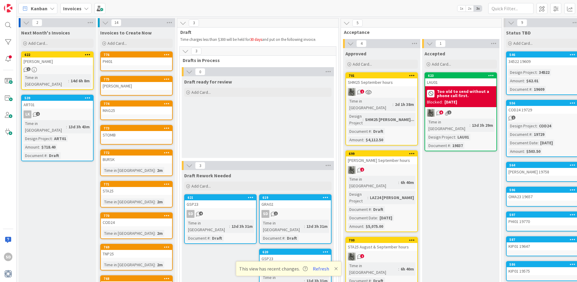 The width and height of the screenshot is (577, 282). I want to click on div: 19837, so click(458, 145).